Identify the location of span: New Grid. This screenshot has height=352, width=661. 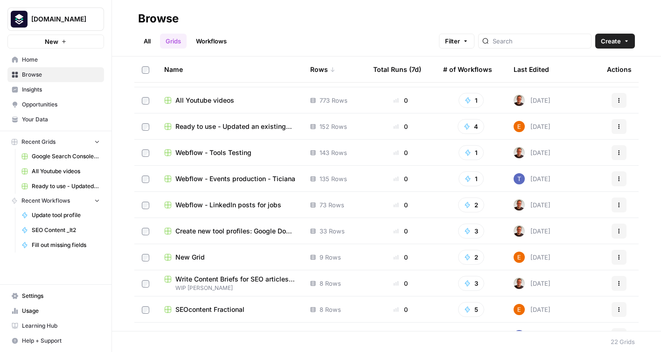
(190, 336).